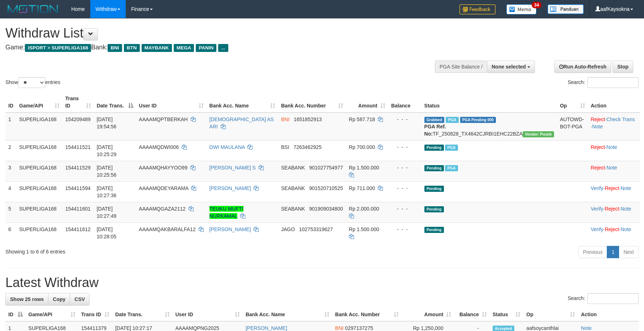 The width and height of the screenshot is (644, 331). Describe the element at coordinates (572, 102) in the screenshot. I see `th: Op: activate to sort column ascending` at that location.